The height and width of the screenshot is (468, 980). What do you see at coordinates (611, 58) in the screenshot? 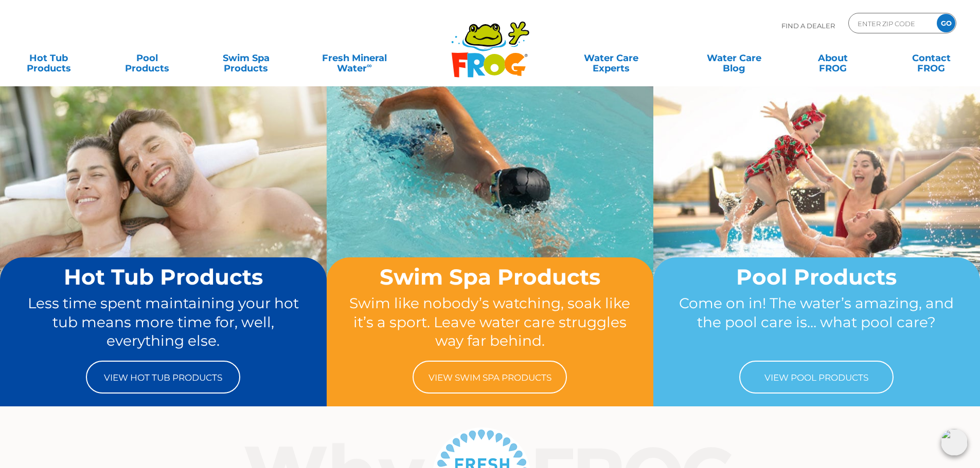
I see `a: Water CareExperts` at bounding box center [611, 58].